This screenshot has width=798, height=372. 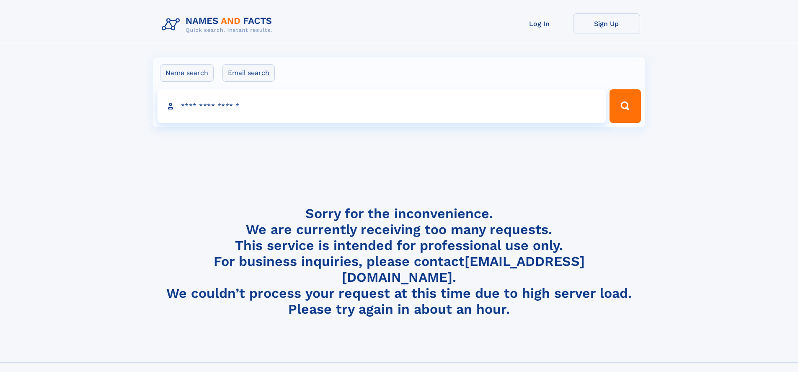 What do you see at coordinates (248, 73) in the screenshot?
I see `label: Email search` at bounding box center [248, 73].